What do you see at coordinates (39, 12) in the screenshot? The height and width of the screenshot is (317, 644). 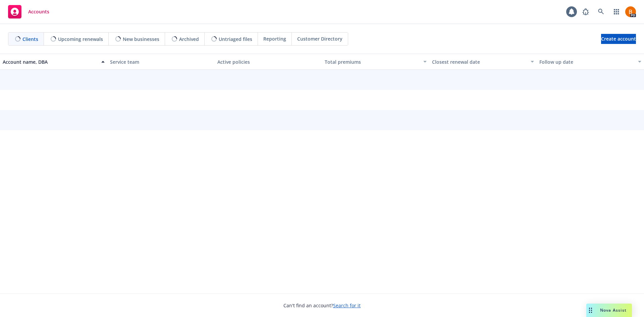 I see `span: Accounts` at bounding box center [39, 12].